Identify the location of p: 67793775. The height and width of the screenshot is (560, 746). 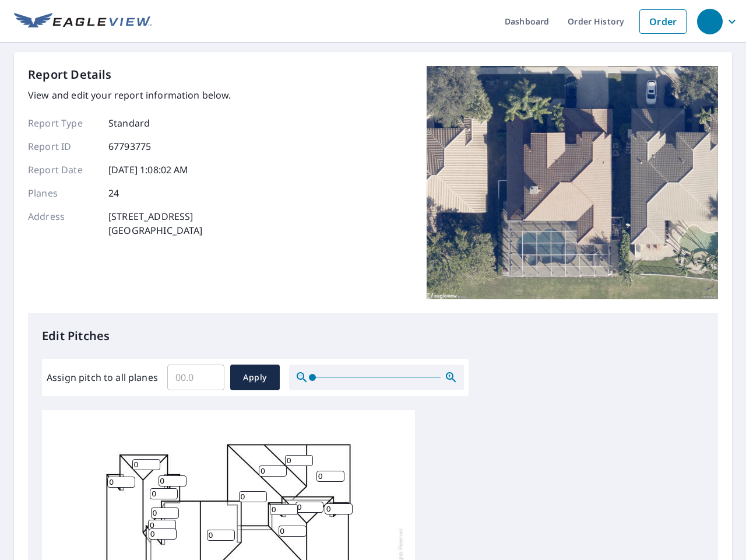
(130, 146).